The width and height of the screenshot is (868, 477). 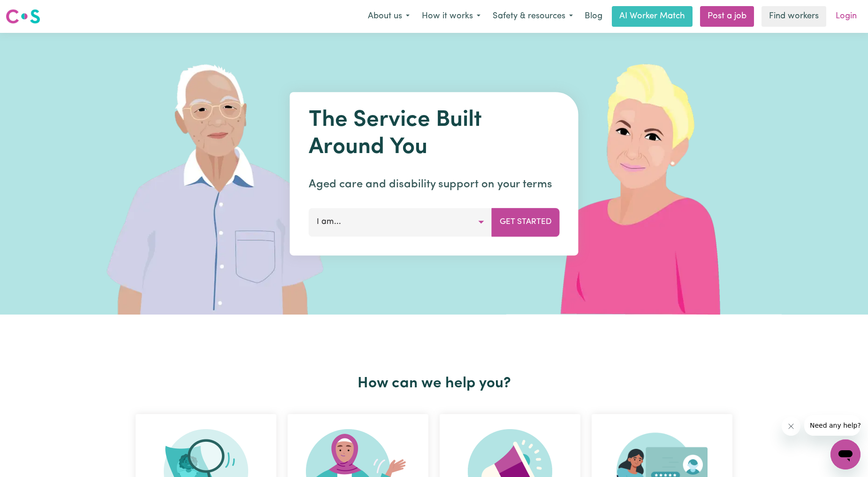 I want to click on a: Find workers, so click(x=793, y=16).